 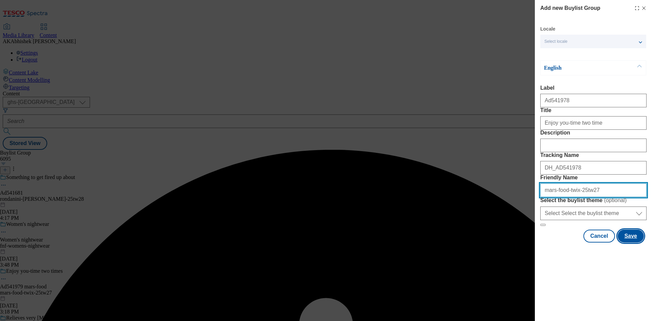 What do you see at coordinates (556, 41) in the screenshot?
I see `span: Select locale` at bounding box center [556, 41].